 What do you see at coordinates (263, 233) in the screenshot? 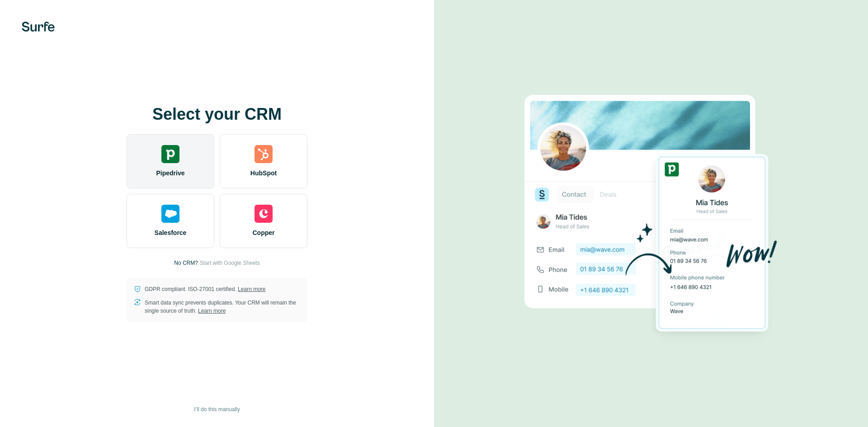
I see `span: Copper` at bounding box center [263, 233].